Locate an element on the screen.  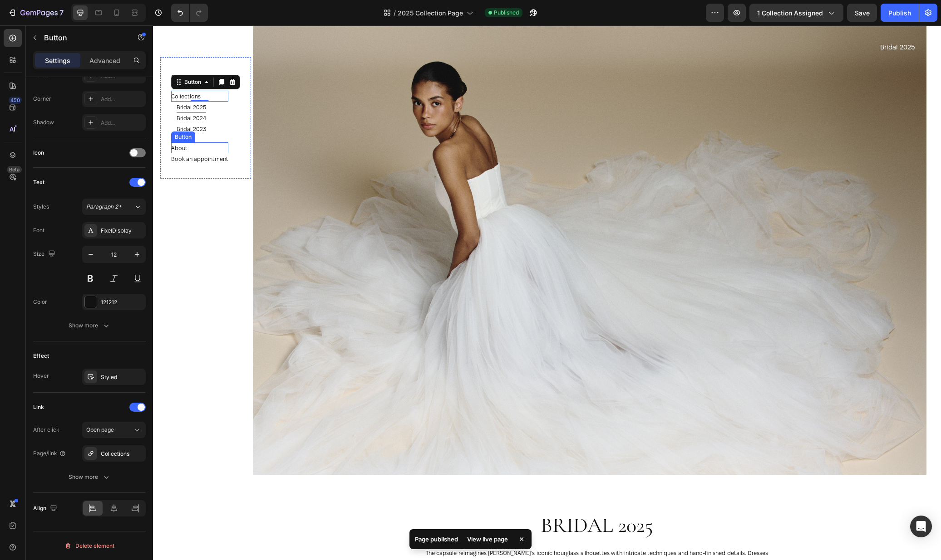
div: FixelDisplay is located at coordinates (122, 231).